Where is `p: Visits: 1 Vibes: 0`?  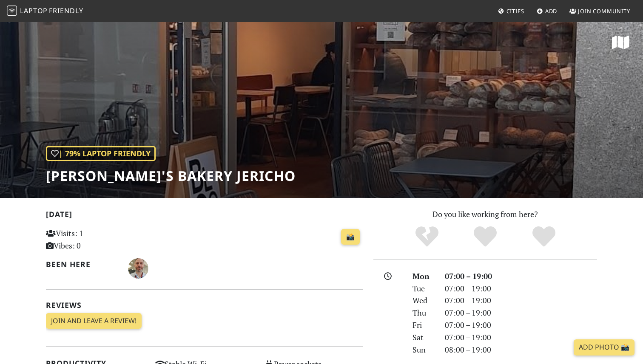 p: Visits: 1 Vibes: 0 is located at coordinates (95, 240).